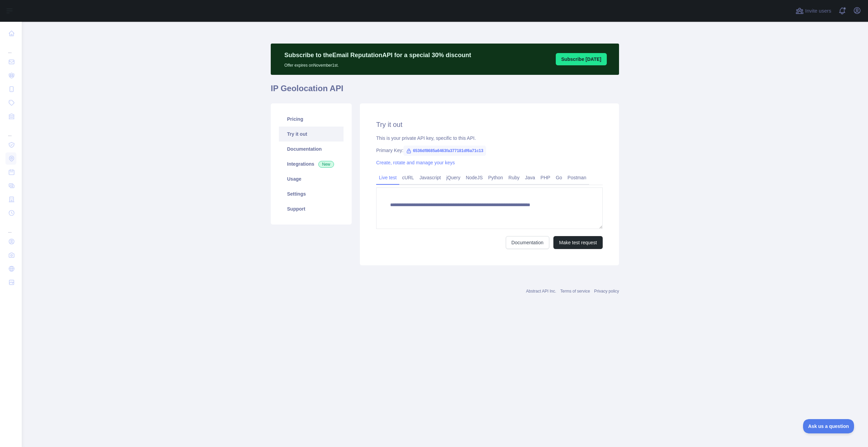  I want to click on a: PHP, so click(545, 177).